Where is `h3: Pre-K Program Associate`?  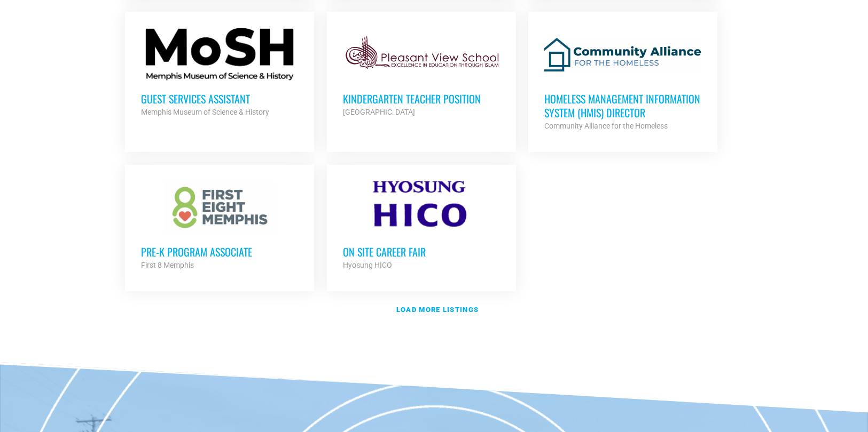 h3: Pre-K Program Associate is located at coordinates (220, 252).